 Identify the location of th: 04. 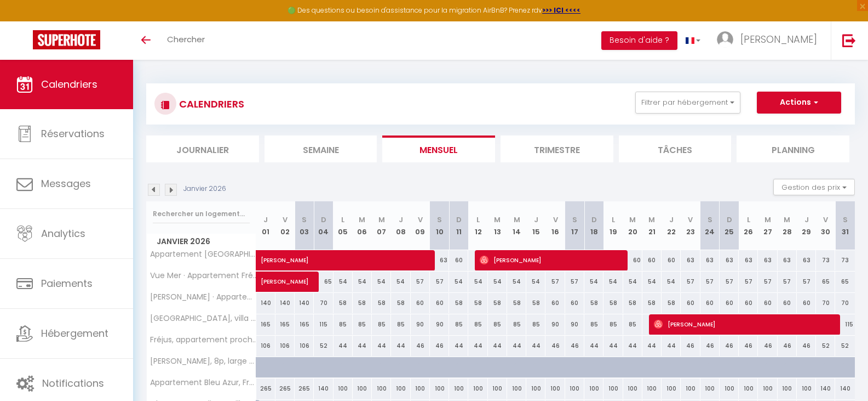
(323, 225).